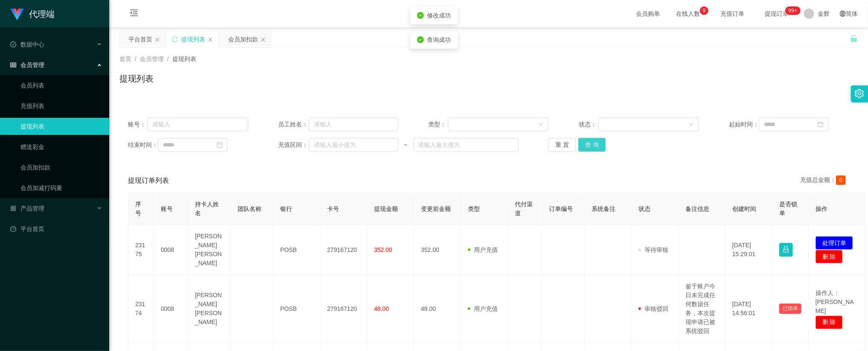 The image size is (868, 351). Describe the element at coordinates (704, 10) in the screenshot. I see `sup: 9` at that location.